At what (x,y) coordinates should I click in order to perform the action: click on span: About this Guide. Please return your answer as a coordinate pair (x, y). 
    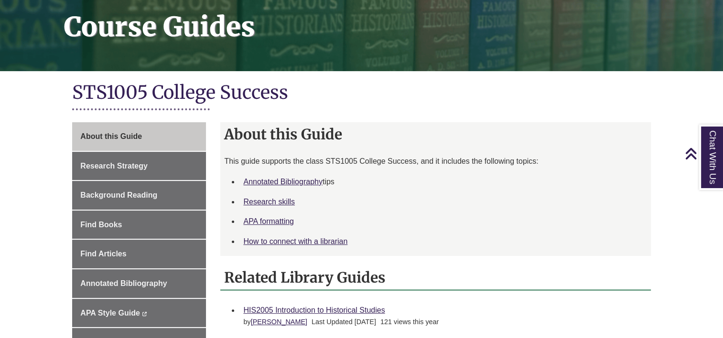
    Looking at the image, I should click on (111, 136).